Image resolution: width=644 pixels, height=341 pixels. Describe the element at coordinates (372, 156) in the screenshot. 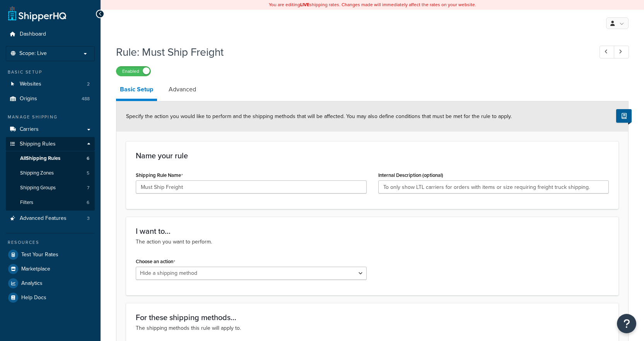

I see `h3: Name your rule` at that location.